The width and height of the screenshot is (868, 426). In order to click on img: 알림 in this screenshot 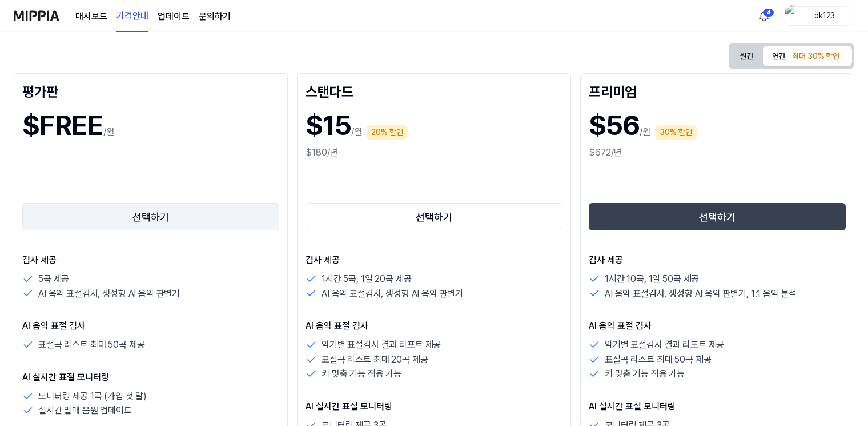, I will do `click(764, 16)`.